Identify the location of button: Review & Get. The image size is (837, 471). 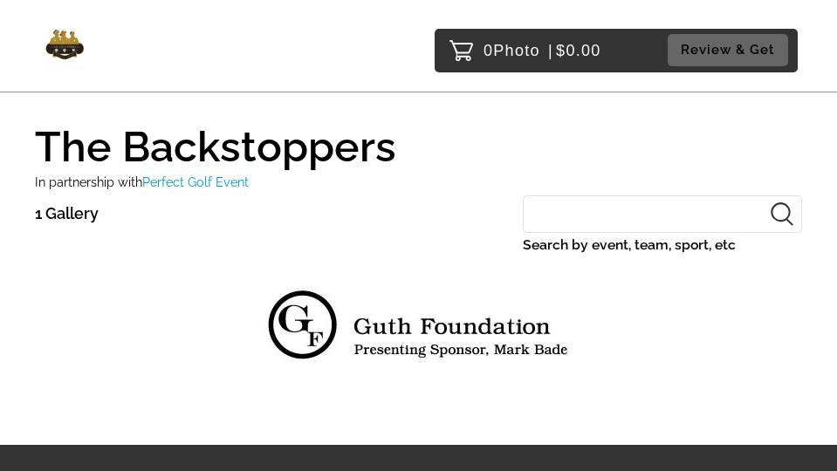
(728, 50).